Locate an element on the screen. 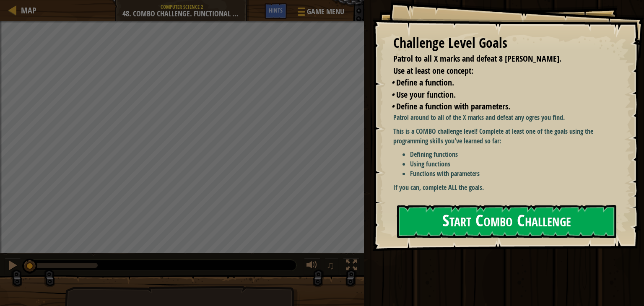 This screenshot has height=306, width=644. li: Patrol to all X marks and defeat 8 ogres. is located at coordinates (498, 59).